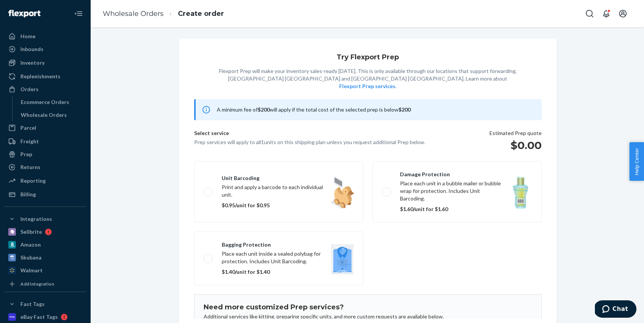  I want to click on p: Prep services will apply to all 1 units on this shipping plan unless you request additional Prep ..., so click(310, 142).